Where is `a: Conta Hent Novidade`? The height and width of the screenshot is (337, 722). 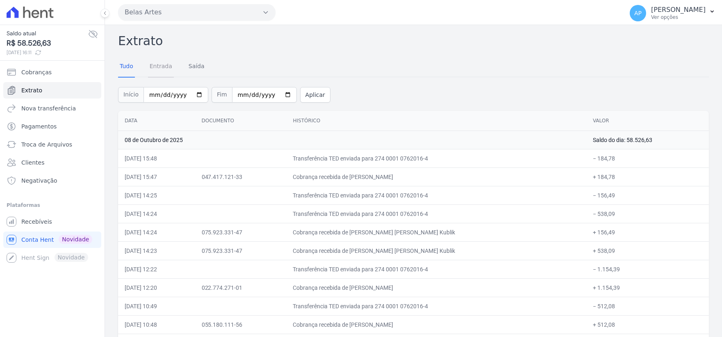
a: Conta Hent Novidade is located at coordinates (52, 240).